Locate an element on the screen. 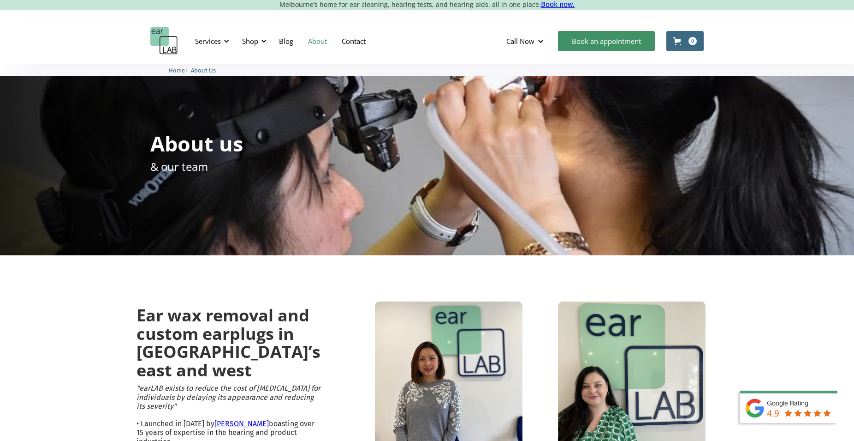 The image size is (854, 441). a: About Us is located at coordinates (203, 70).